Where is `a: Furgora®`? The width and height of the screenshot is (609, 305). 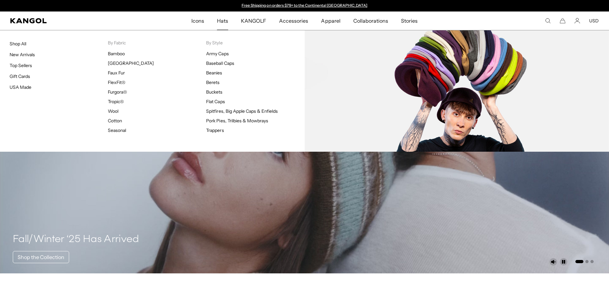
a: Furgora® is located at coordinates (117, 92).